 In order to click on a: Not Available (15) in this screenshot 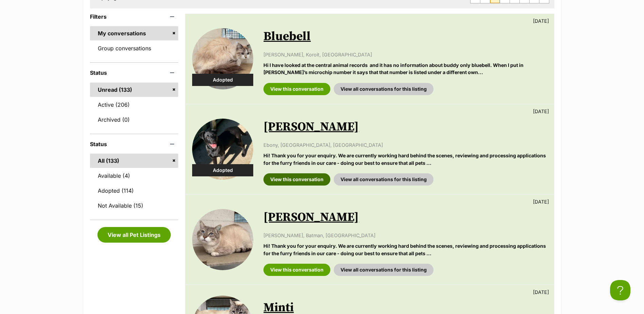, I will do `click(134, 206)`.